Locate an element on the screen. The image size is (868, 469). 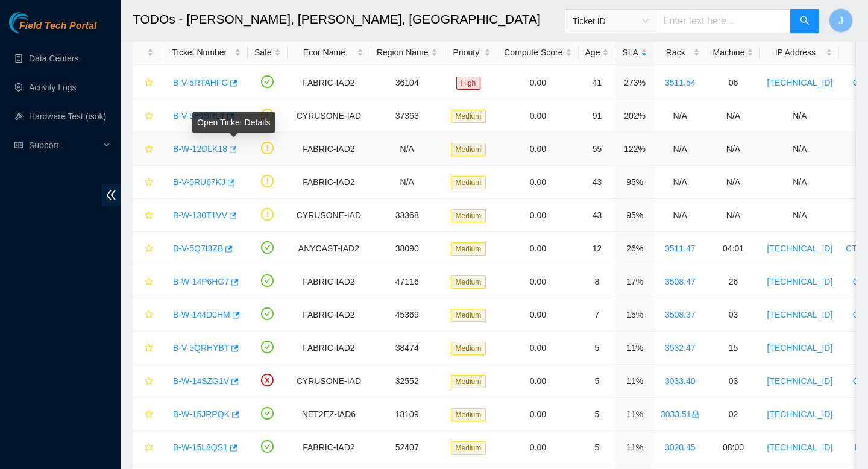
a: B-W-14P6HG7 is located at coordinates (201, 282).